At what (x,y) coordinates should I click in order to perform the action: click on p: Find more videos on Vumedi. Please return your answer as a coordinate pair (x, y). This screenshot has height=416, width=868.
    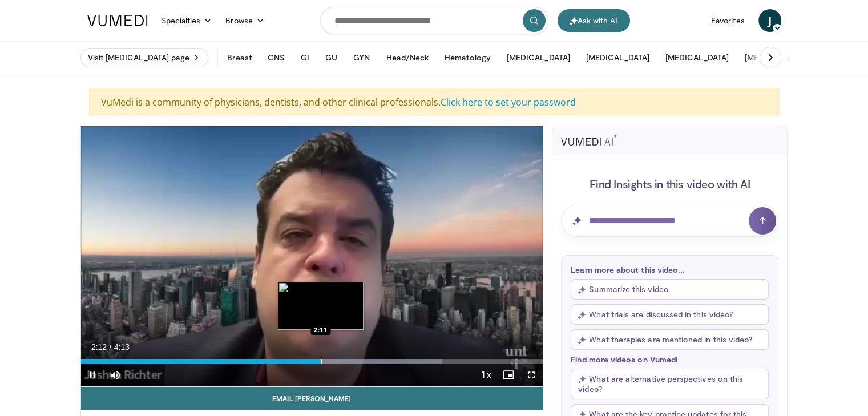
    Looking at the image, I should click on (670, 359).